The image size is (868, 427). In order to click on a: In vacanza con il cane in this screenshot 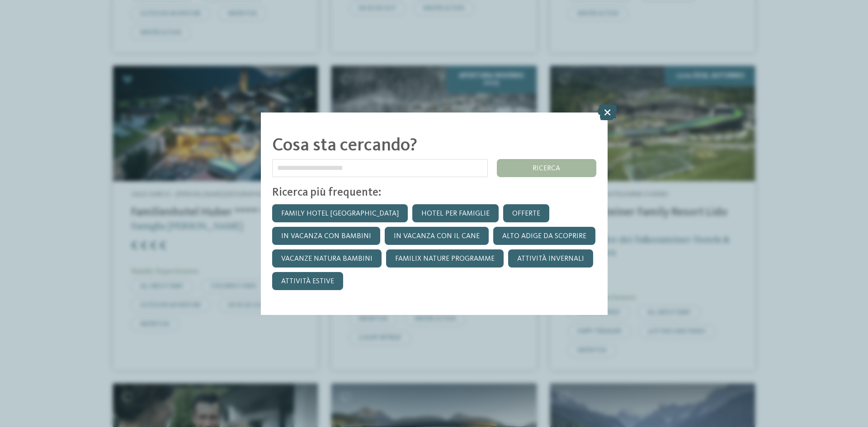, I will do `click(437, 236)`.